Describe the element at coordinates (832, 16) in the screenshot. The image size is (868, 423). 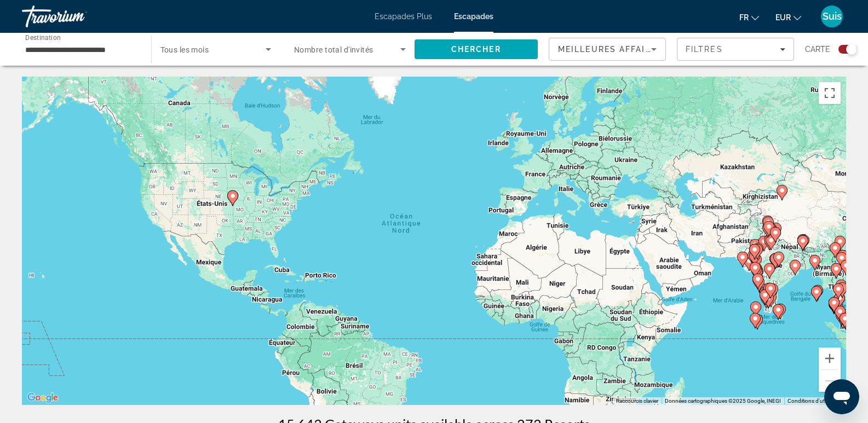
I see `button: Menu utilisateur` at that location.